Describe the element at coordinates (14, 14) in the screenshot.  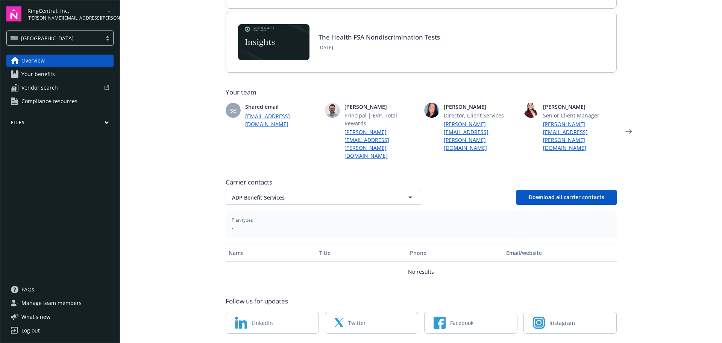
I see `img: navigator-logo.svg` at that location.